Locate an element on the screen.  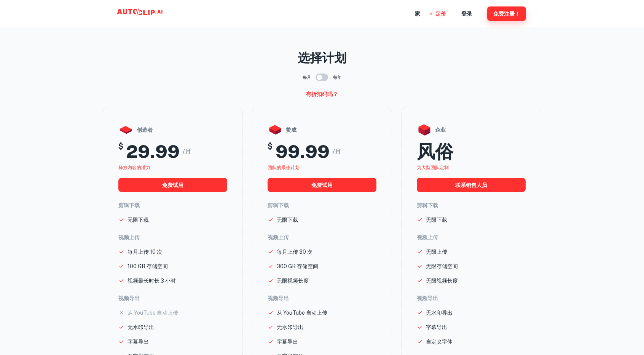
font: 有折扣码吗？ is located at coordinates (322, 94).